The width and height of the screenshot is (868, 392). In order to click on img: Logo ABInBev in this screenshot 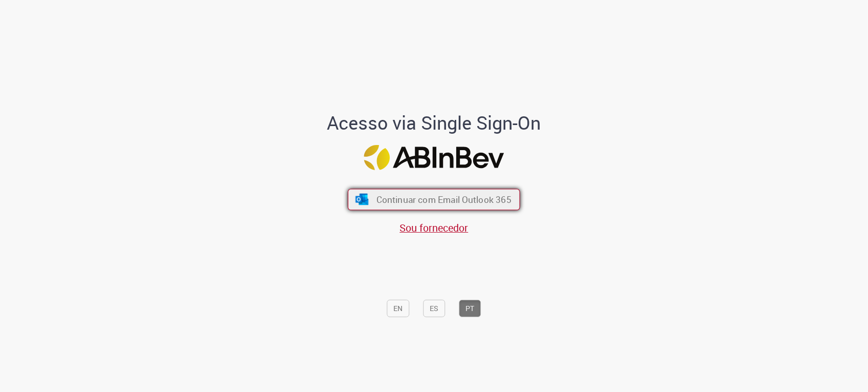, I will do `click(434, 157)`.